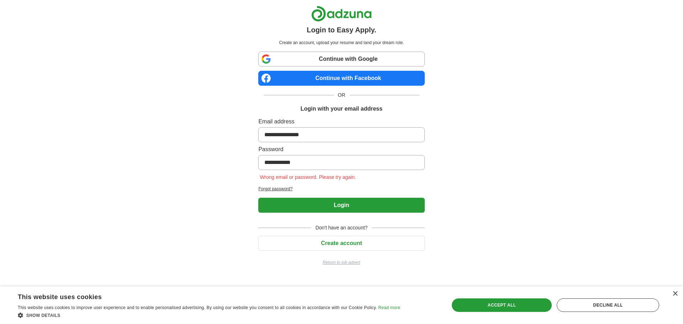 This screenshot has width=683, height=324. I want to click on p: Return to job advert, so click(341, 263).